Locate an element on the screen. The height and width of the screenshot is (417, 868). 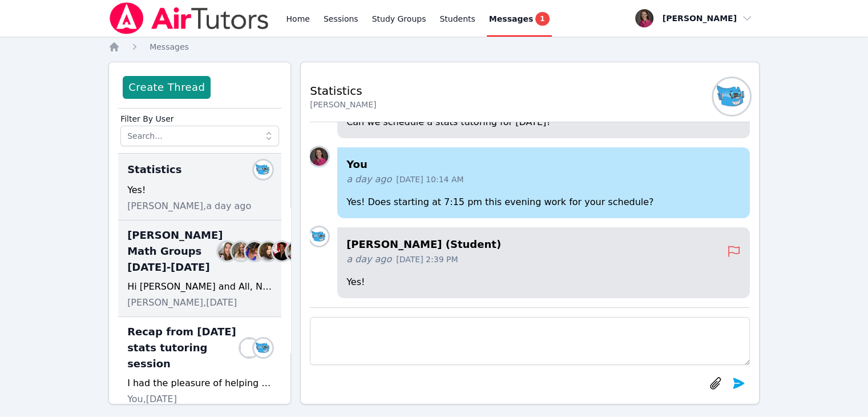
img: Johnicia Haynes is located at coordinates (282, 251).